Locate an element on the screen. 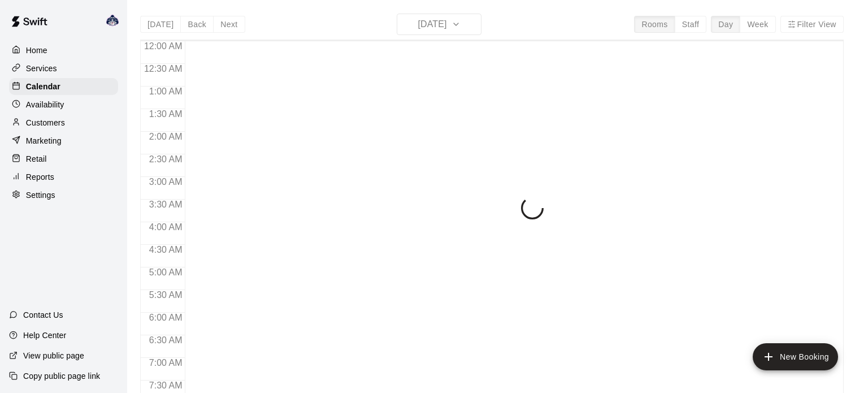 Image resolution: width=868 pixels, height=393 pixels. span: 4:30 AM is located at coordinates (166, 249).